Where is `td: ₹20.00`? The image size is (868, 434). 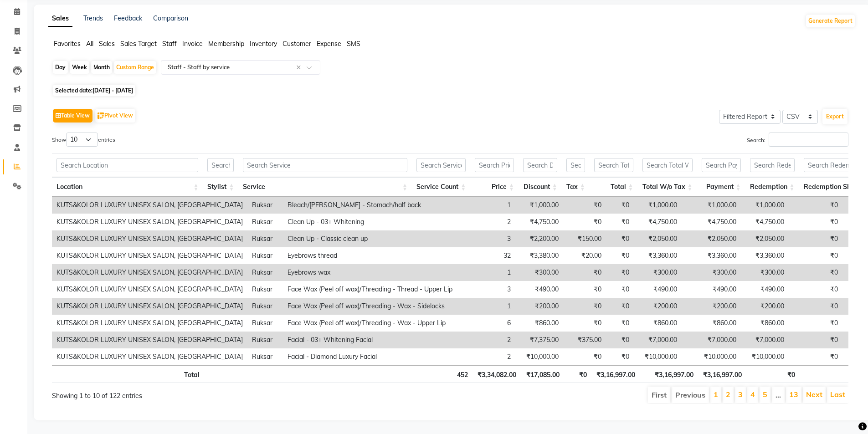
td: ₹20.00 is located at coordinates (584, 255).